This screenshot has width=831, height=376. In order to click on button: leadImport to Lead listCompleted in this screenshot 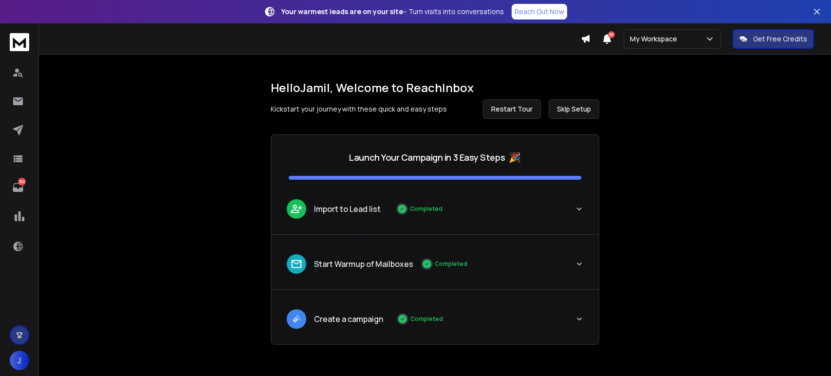, I will do `click(435, 213)`.